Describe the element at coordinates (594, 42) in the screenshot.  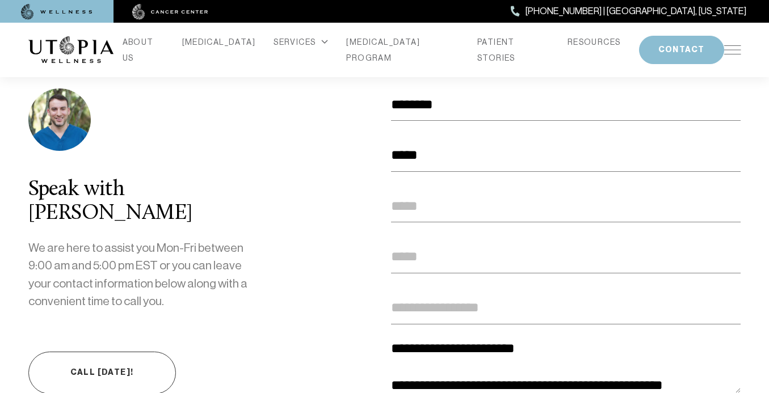
I see `a: RESOURCES` at that location.